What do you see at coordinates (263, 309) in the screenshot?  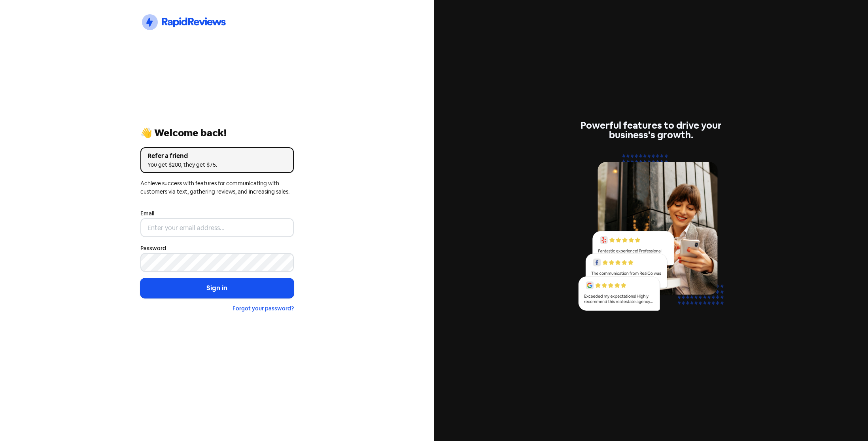 I see `a: Forgot your password?` at bounding box center [263, 309].